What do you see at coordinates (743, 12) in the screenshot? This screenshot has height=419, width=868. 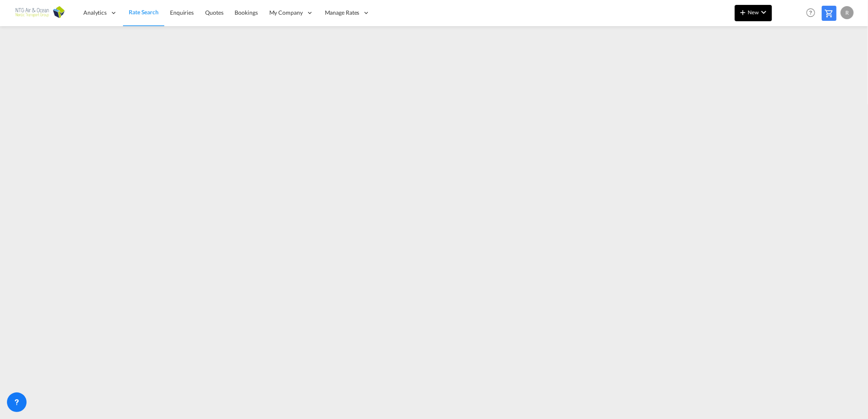 I see `md-icon: icon-plus 400-fg` at bounding box center [743, 12].